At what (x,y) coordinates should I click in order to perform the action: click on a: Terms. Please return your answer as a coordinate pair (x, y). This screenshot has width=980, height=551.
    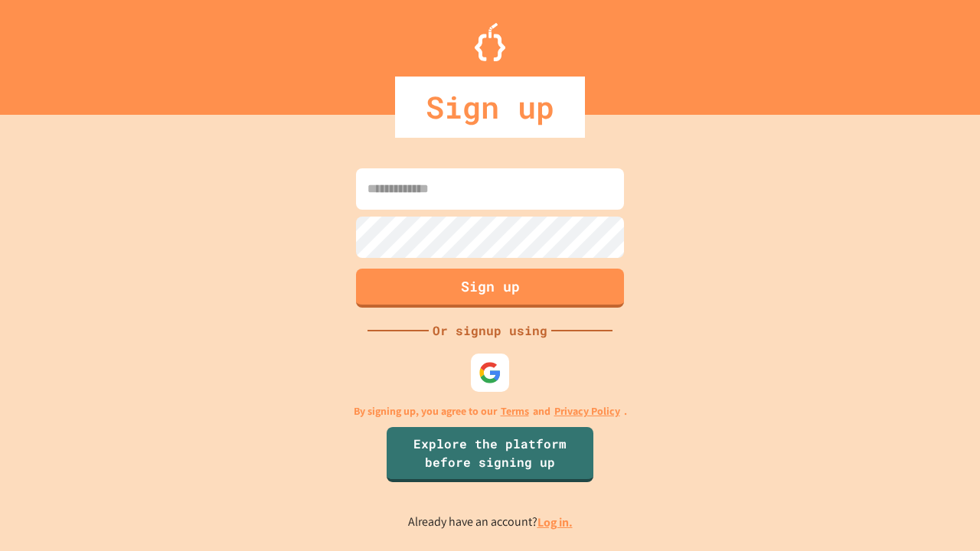
    Looking at the image, I should click on (514, 411).